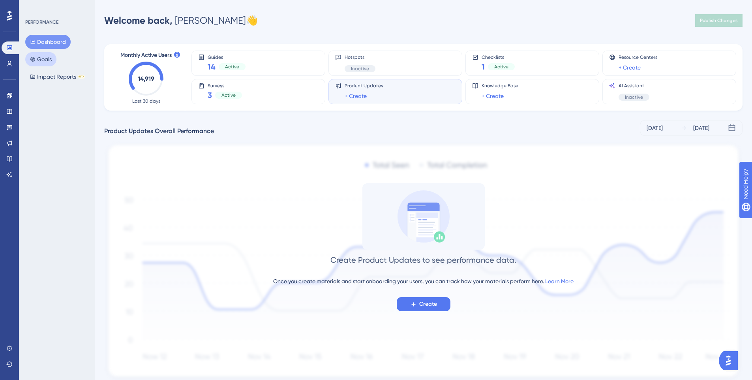 The width and height of the screenshot is (752, 380). I want to click on span: Welcome back,, so click(138, 20).